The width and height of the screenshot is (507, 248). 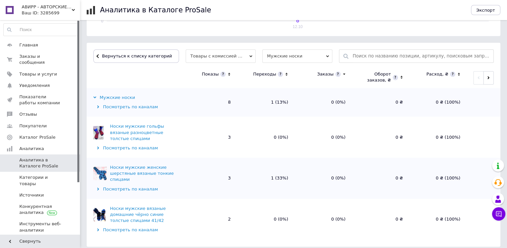 I want to click on button: Вернуться к списку категорий, so click(x=136, y=56).